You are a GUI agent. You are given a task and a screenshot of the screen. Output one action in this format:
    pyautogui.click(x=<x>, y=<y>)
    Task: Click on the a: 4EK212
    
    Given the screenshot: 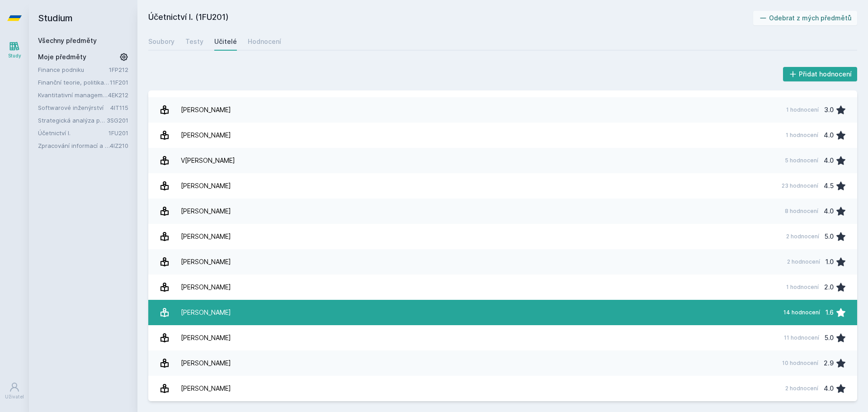 What is the action you would take?
    pyautogui.click(x=118, y=95)
    